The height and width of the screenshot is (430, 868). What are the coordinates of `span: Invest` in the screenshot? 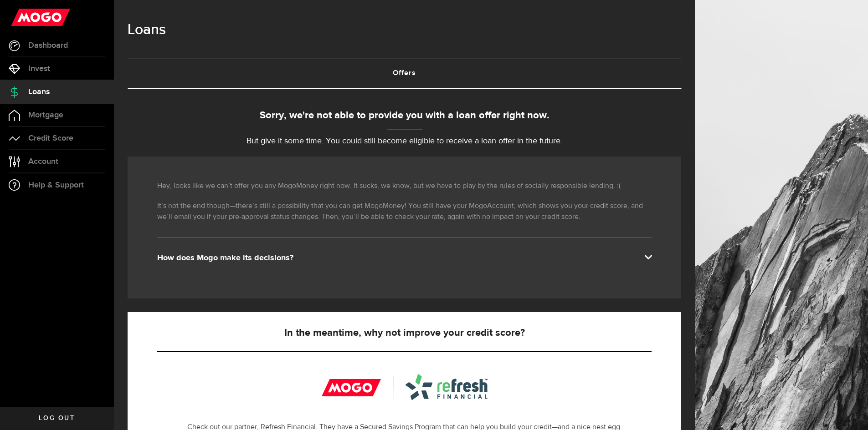 It's located at (39, 69).